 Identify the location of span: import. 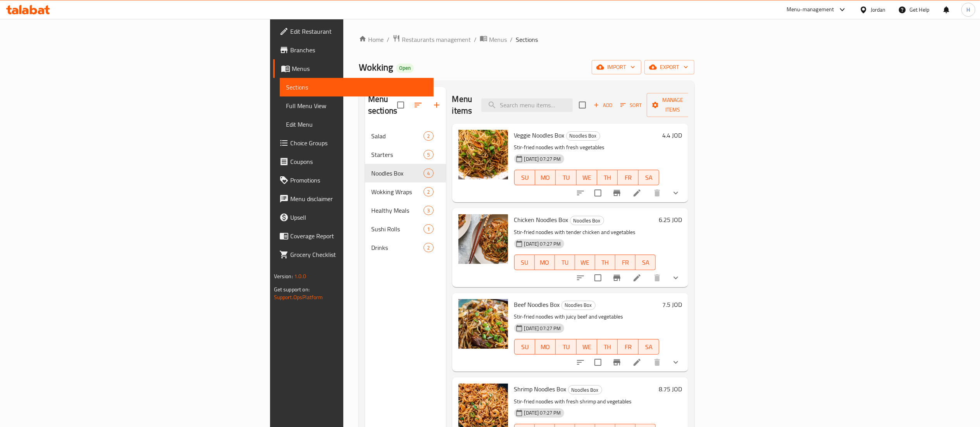
(616, 67).